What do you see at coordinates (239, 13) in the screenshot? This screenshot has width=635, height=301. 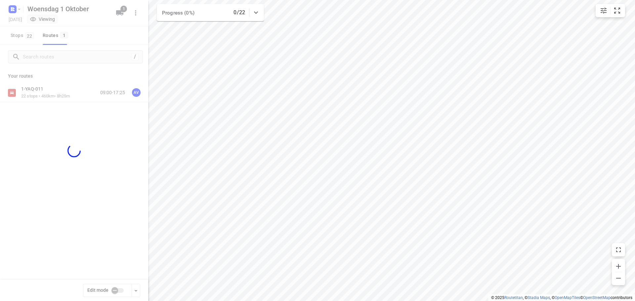 I see `p: 0/22` at bounding box center [239, 13].